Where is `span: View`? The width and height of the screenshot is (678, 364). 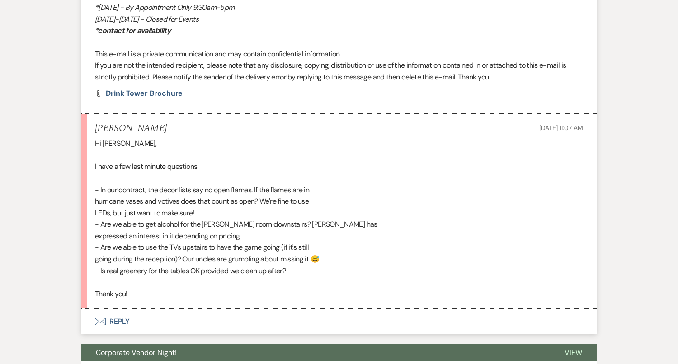
span: View is located at coordinates (573, 353).